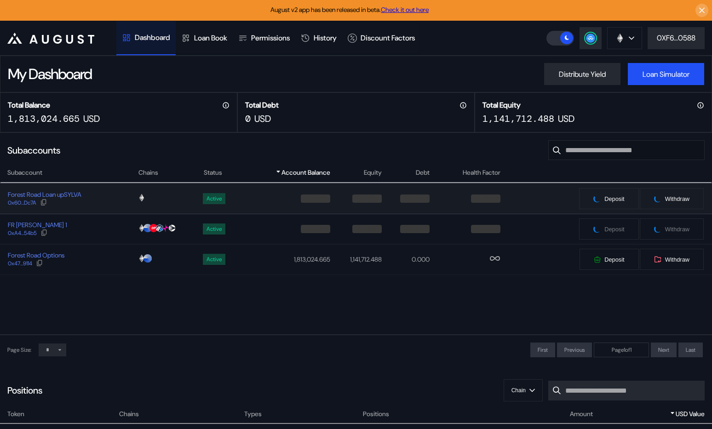 This screenshot has width=712, height=429. What do you see at coordinates (248, 119) in the screenshot?
I see `div: 0` at bounding box center [248, 119].